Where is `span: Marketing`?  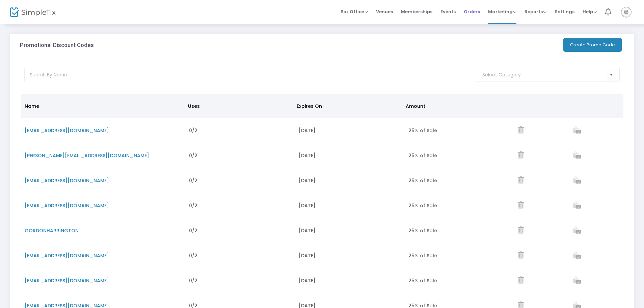
span: Marketing is located at coordinates (503, 11).